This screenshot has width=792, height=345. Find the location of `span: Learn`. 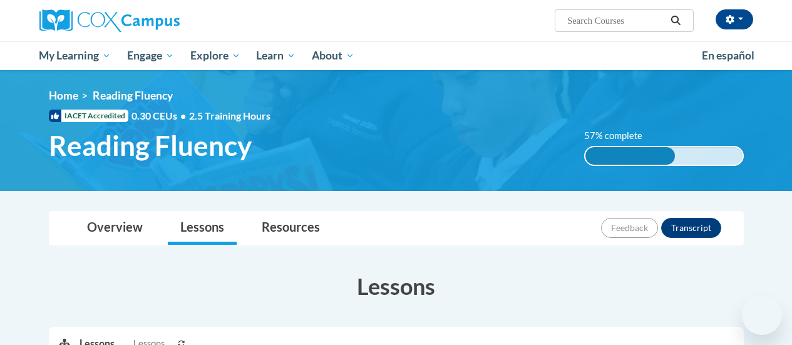

span: Learn is located at coordinates (276, 56).